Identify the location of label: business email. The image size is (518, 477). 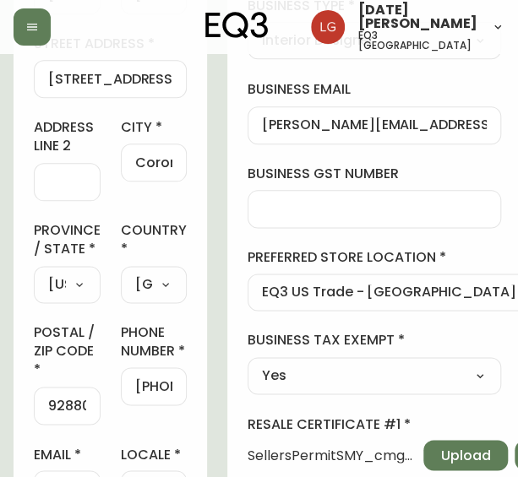
(374, 89).